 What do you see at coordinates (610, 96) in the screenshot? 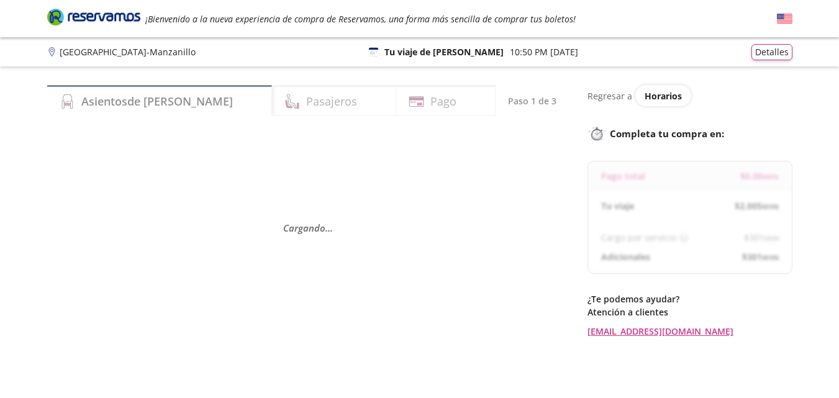
I see `p: Regresar a` at bounding box center [610, 96].